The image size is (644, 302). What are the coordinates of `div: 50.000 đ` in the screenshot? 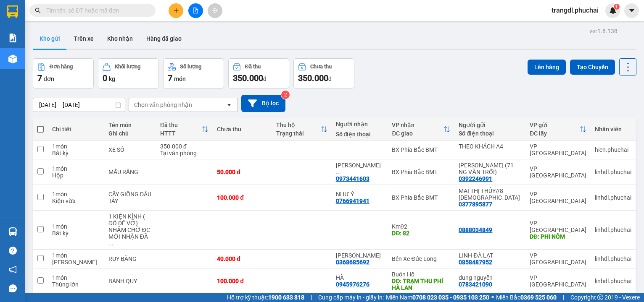 It's located at (242, 172).